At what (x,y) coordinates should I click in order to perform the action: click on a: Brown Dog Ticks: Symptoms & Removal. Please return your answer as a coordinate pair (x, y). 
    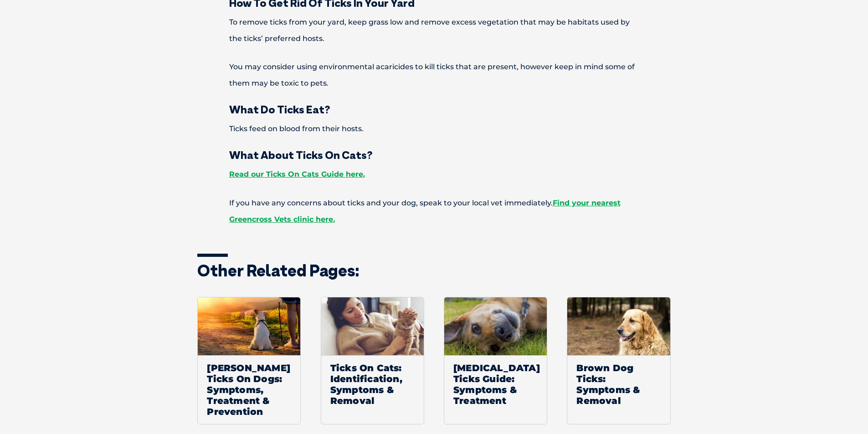
    Looking at the image, I should click on (618, 361).